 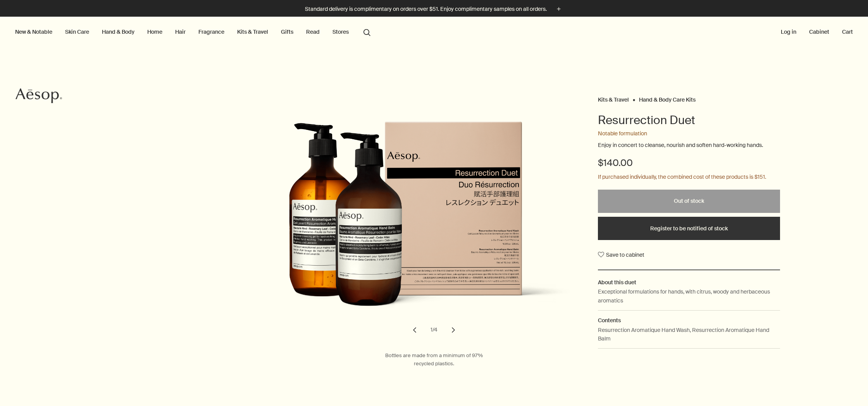 What do you see at coordinates (313, 32) in the screenshot?
I see `a: Read` at bounding box center [313, 32].